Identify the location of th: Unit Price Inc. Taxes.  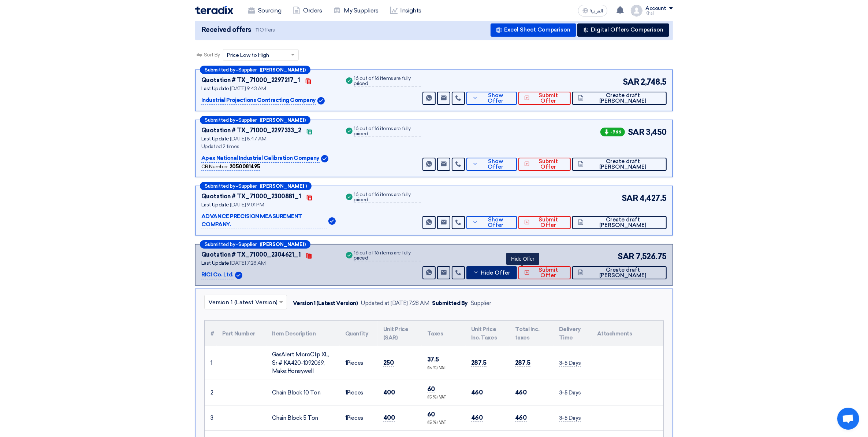
(487, 333).